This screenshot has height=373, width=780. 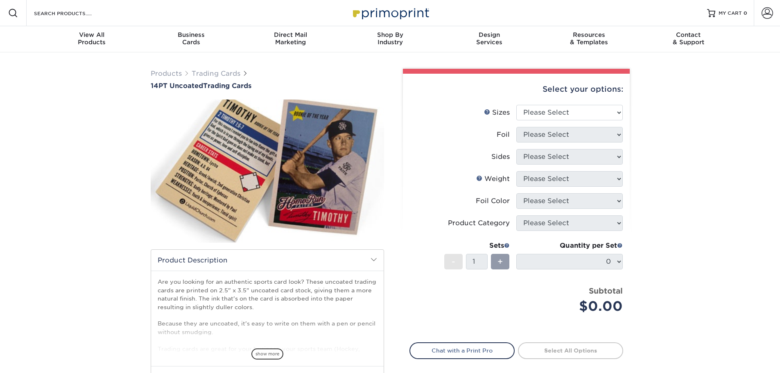 What do you see at coordinates (478, 223) in the screenshot?
I see `div: Product Category` at bounding box center [478, 223].